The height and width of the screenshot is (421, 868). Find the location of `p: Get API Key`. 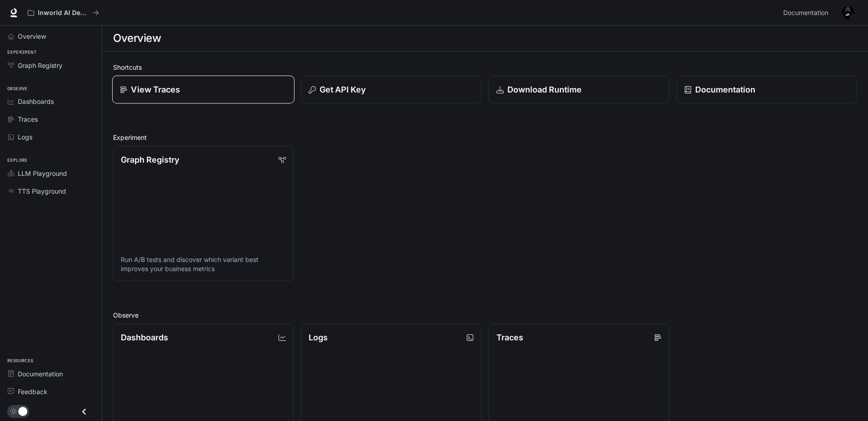

p: Get API Key is located at coordinates (342, 89).